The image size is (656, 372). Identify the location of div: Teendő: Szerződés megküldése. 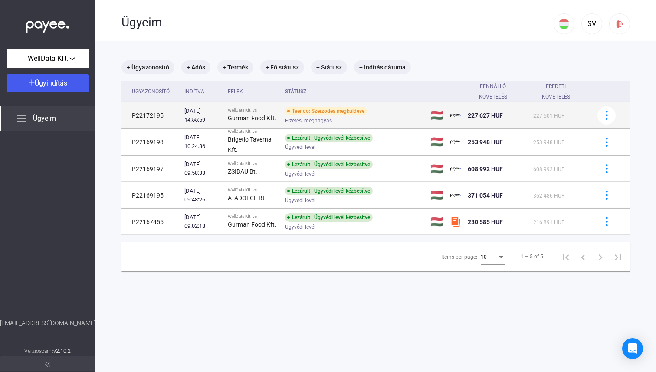
(326, 111).